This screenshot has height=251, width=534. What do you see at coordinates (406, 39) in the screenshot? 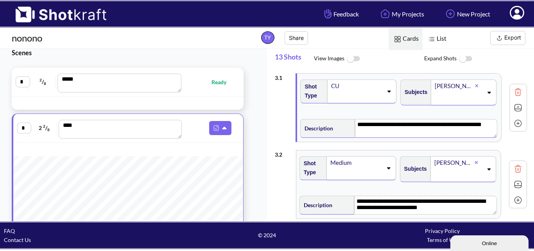
I see `span: Cards` at bounding box center [406, 39].